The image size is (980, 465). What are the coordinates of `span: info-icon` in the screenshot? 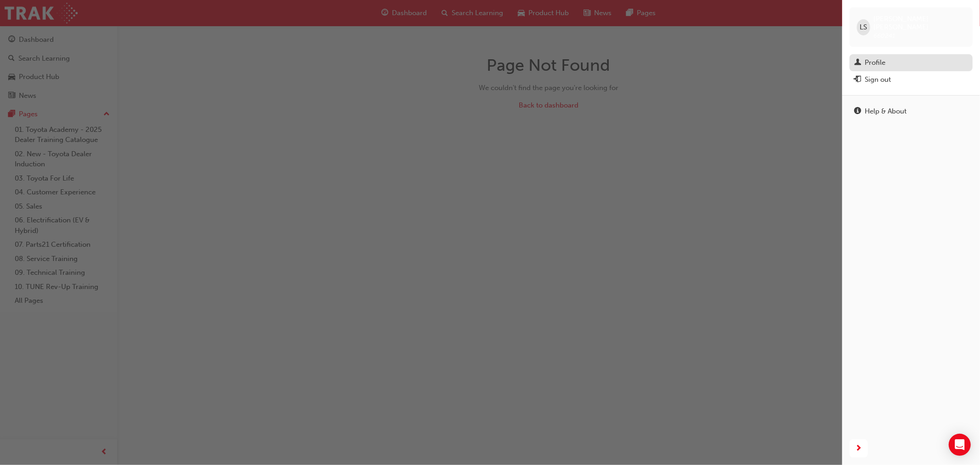 It's located at (857, 112).